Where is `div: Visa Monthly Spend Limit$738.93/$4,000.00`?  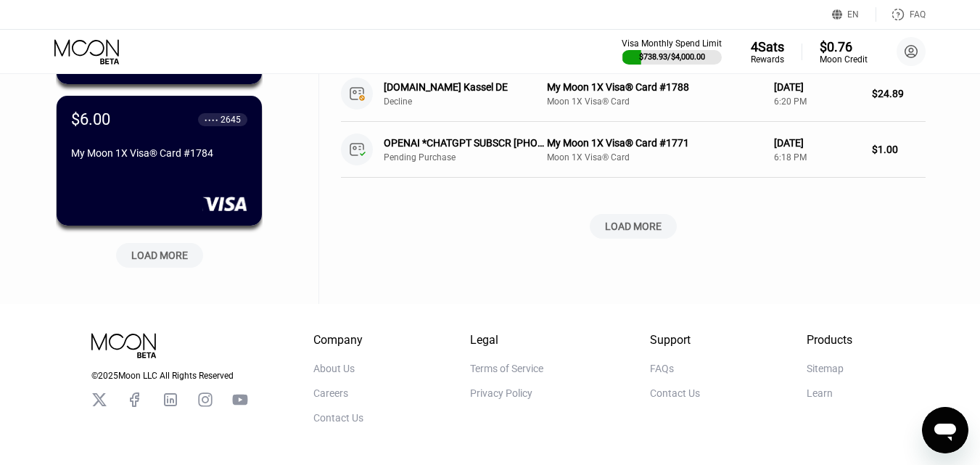 div: Visa Monthly Spend Limit$738.93/$4,000.00 is located at coordinates (672, 52).